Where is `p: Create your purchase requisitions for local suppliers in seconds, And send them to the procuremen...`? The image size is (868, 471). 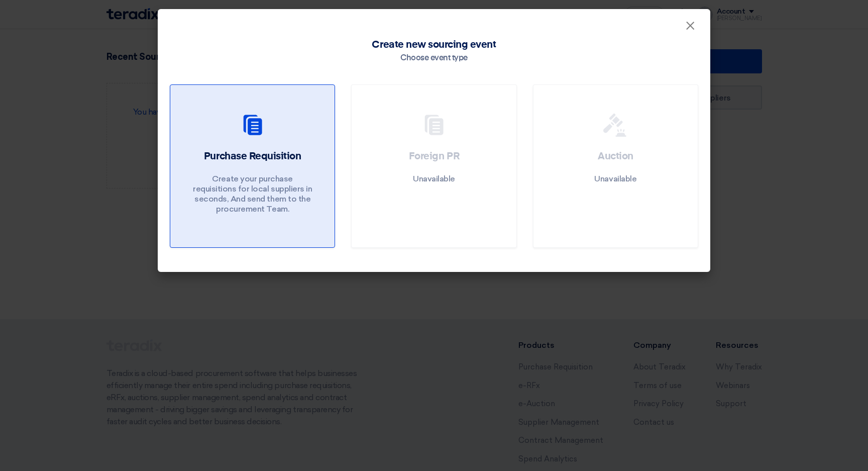
p: Create your purchase requisitions for local suppliers in seconds, And send them to the procuremen... is located at coordinates (253, 194).